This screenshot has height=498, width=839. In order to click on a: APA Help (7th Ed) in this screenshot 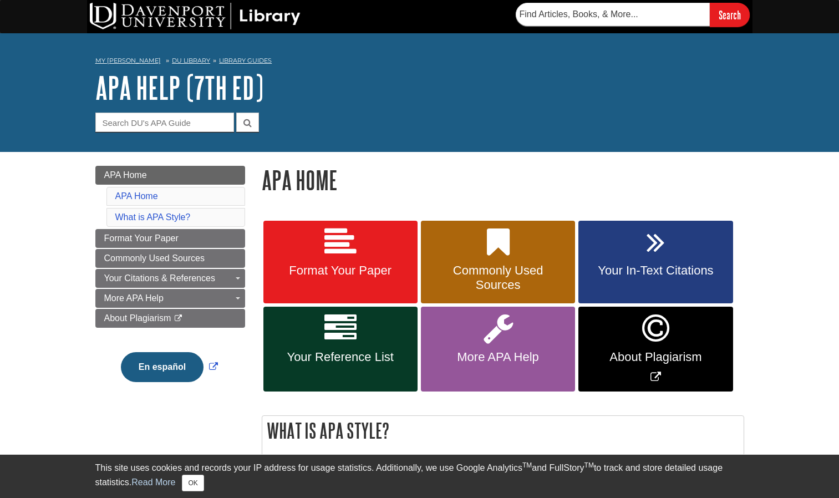, I will do `click(179, 88)`.